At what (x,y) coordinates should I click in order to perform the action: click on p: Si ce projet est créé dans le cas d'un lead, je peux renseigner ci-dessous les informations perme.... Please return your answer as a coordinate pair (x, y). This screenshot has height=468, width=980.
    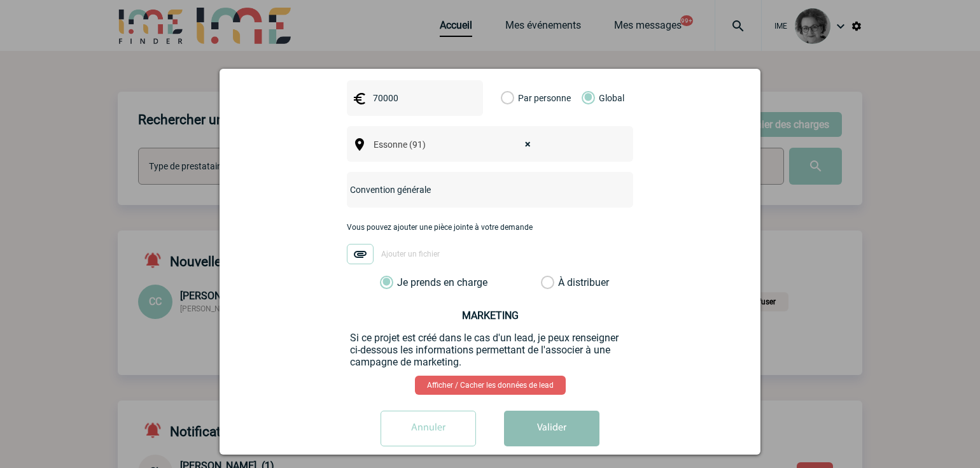
    Looking at the image, I should click on (490, 349).